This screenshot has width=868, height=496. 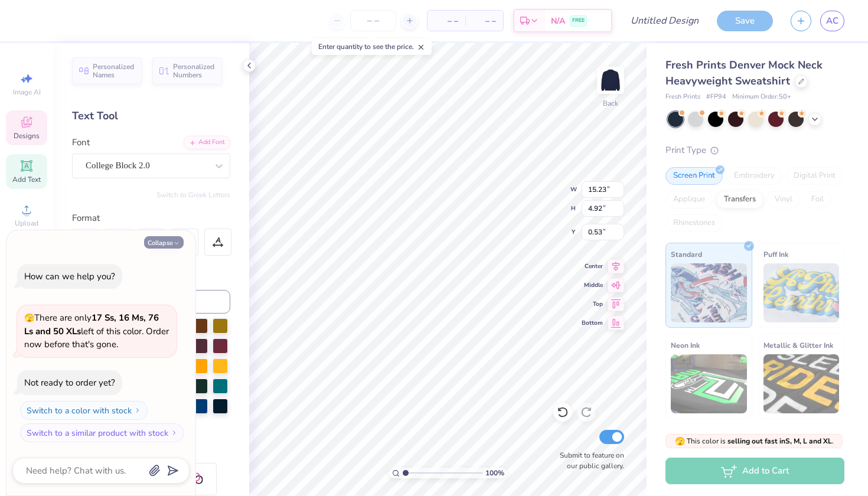 What do you see at coordinates (832, 21) in the screenshot?
I see `span: AC` at bounding box center [832, 21].